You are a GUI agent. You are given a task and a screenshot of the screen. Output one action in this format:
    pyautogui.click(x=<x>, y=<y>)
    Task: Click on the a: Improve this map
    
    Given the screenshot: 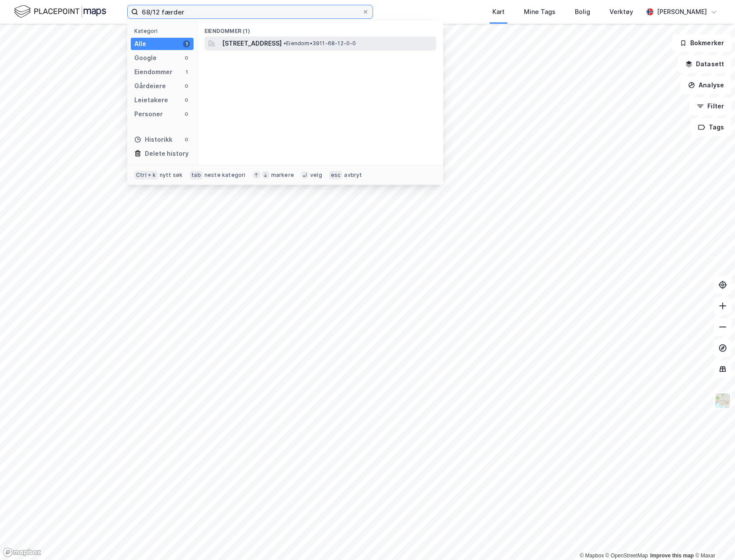 What is the action you would take?
    pyautogui.click(x=672, y=556)
    